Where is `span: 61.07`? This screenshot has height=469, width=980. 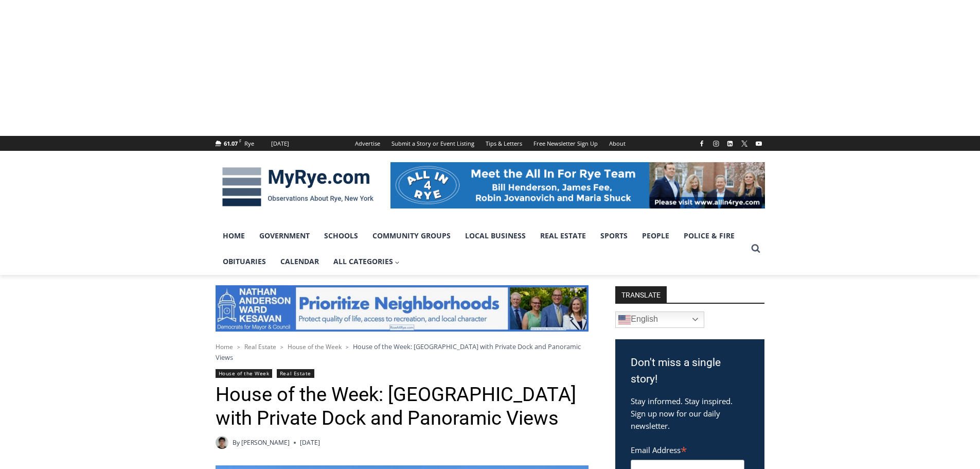 span: 61.07 is located at coordinates (230, 143).